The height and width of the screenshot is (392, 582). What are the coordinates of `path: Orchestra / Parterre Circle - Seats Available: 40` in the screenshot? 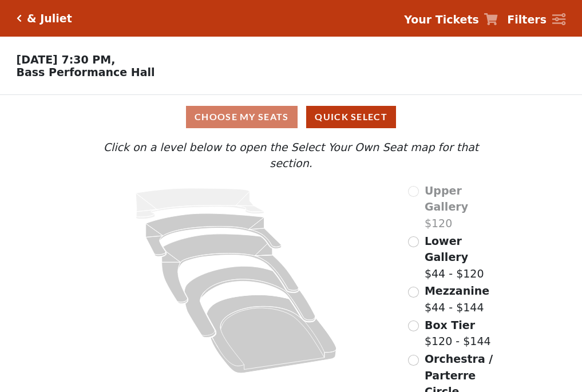 It's located at (272, 334).